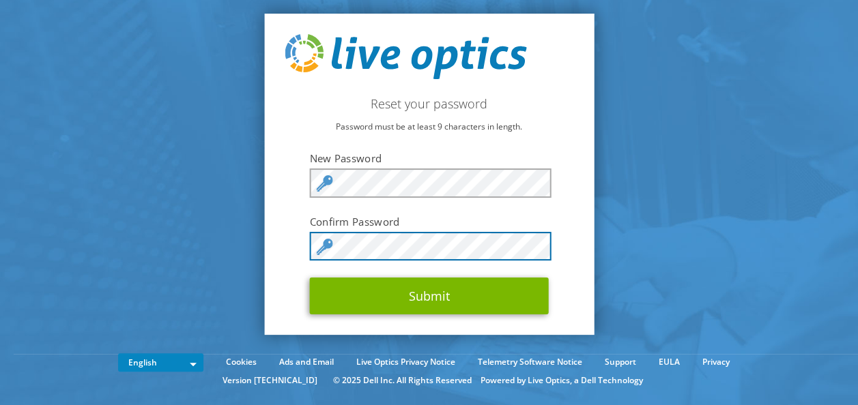 Image resolution: width=858 pixels, height=405 pixels. What do you see at coordinates (405, 362) in the screenshot?
I see `a: Live Optics Privacy Notice` at bounding box center [405, 362].